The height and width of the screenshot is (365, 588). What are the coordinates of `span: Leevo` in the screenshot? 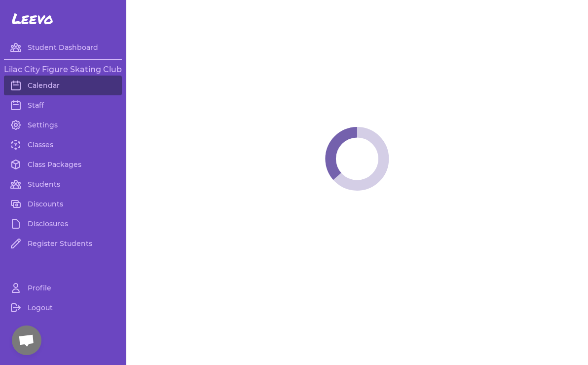 It's located at (32, 19).